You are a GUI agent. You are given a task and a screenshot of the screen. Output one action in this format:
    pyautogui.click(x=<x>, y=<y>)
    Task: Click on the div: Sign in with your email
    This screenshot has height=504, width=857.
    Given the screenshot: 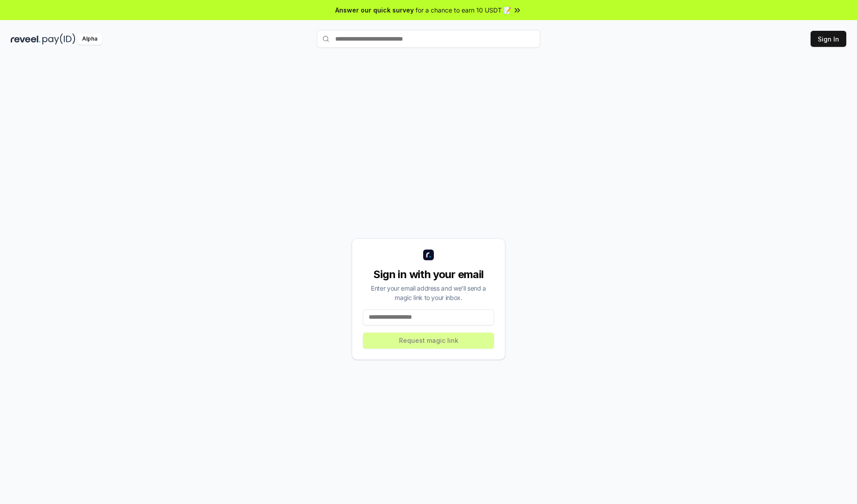 What is the action you would take?
    pyautogui.click(x=428, y=274)
    